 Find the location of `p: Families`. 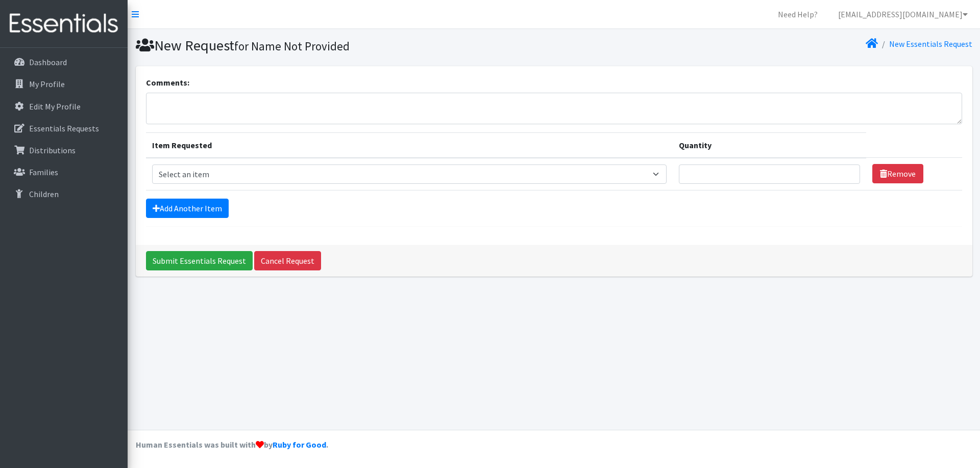

p: Families is located at coordinates (43, 172).